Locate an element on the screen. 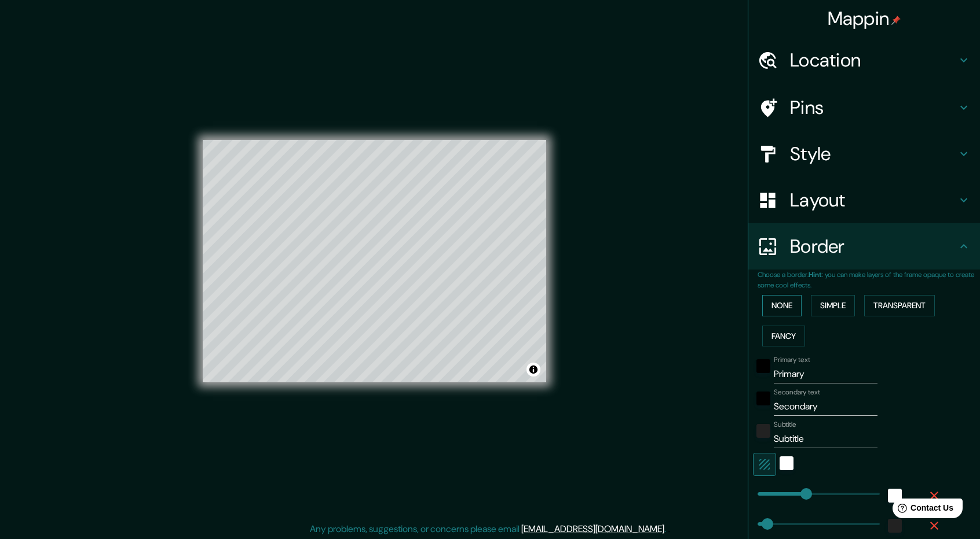  div: Pins is located at coordinates (864, 107).